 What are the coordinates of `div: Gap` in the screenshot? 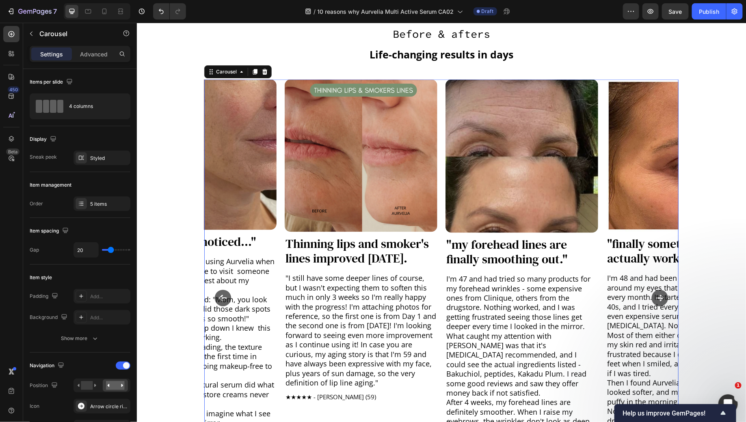 It's located at (34, 250).